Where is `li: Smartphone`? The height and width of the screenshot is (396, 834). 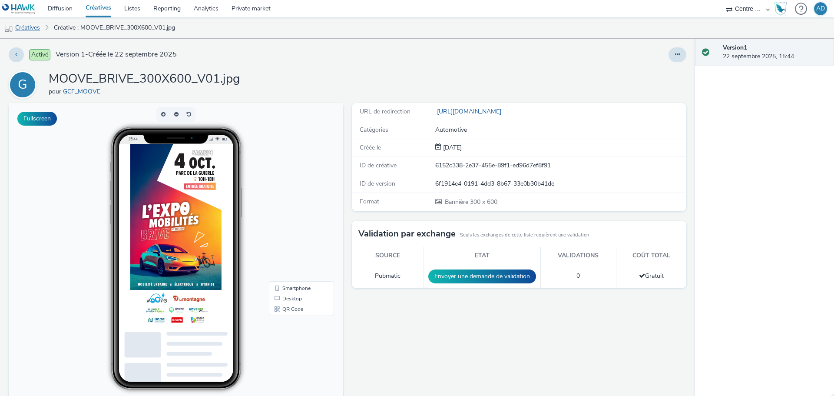 li: Smartphone is located at coordinates (293, 185).